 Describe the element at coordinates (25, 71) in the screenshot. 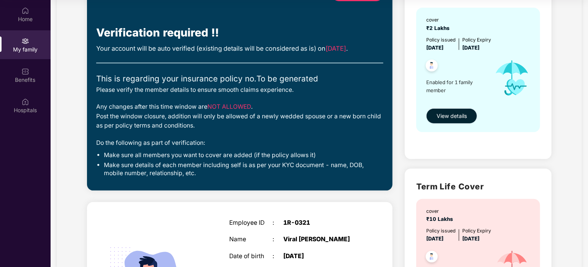

I see `img: svg+xml;base64,PHN2ZyBpZD0iQmVuZWZpdHMiIHhtbG5zPSJodHRwOi8vd3d3LnczLm9yZy8yMDAwL3N2ZyIgd2lkdGg9Ij...` at that location.